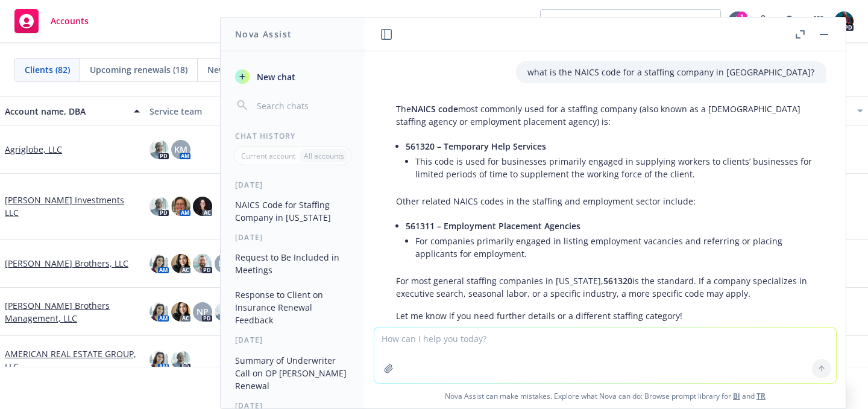 The width and height of the screenshot is (868, 409). I want to click on input: Search chats, so click(302, 106).